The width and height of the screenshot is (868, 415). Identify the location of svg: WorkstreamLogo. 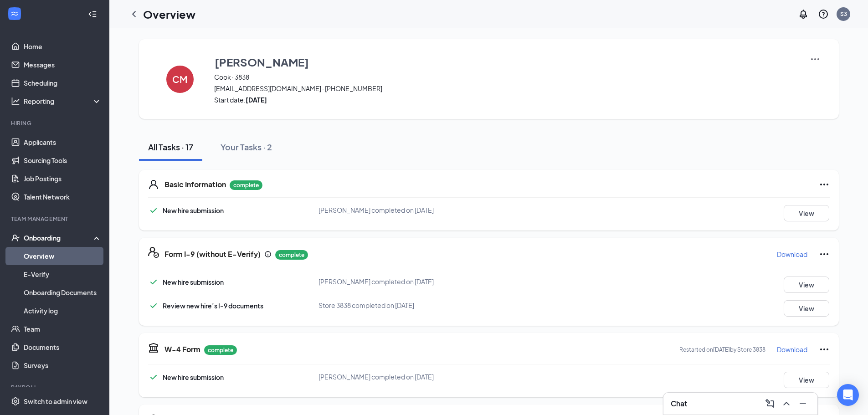
(14, 14).